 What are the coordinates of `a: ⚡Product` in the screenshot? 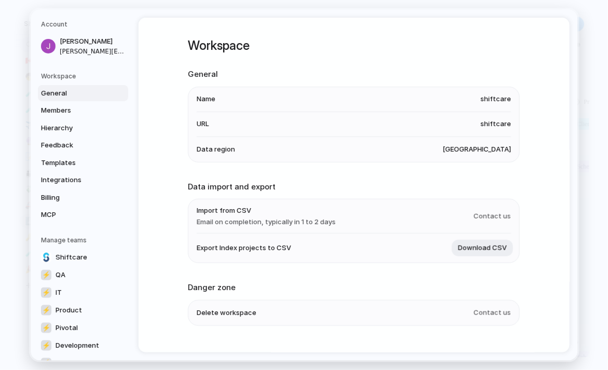 It's located at (83, 309).